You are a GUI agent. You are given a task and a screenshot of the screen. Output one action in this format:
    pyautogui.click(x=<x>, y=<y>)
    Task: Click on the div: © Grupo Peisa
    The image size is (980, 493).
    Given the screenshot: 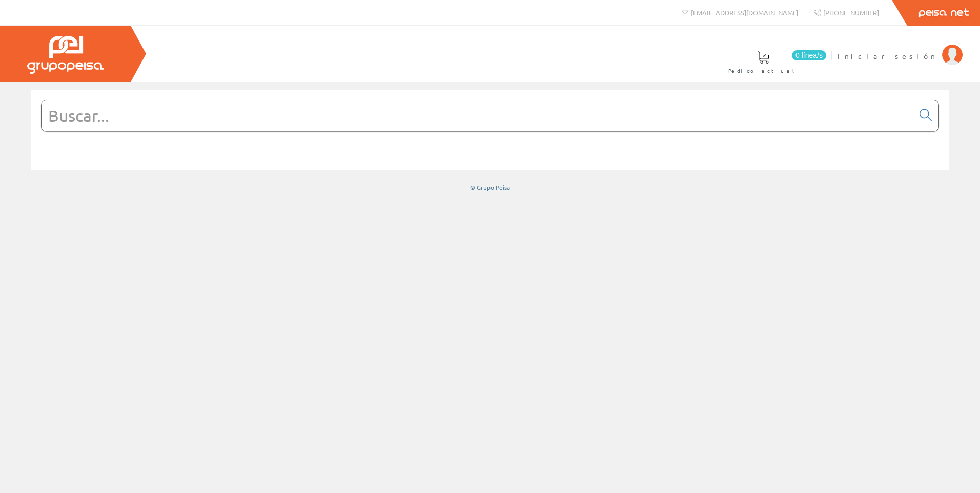 What is the action you would take?
    pyautogui.click(x=490, y=187)
    